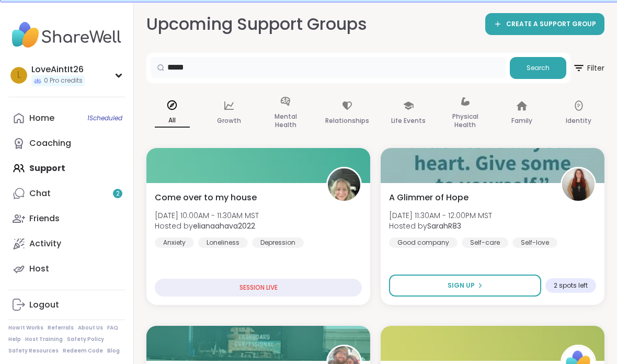  I want to click on div: Loneliness, so click(223, 243).